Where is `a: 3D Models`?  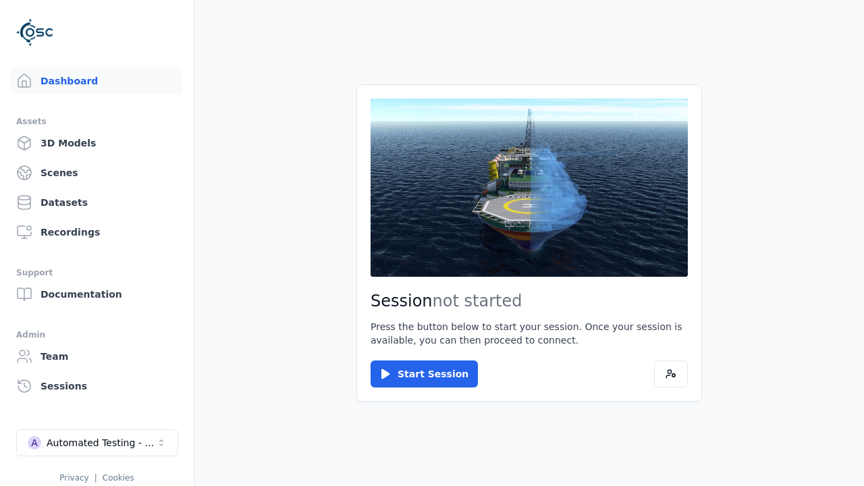
a: 3D Models is located at coordinates (97, 143).